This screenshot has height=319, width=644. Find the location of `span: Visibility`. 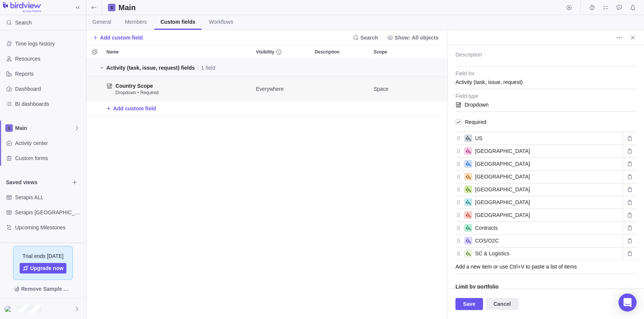

span: Visibility is located at coordinates (265, 52).